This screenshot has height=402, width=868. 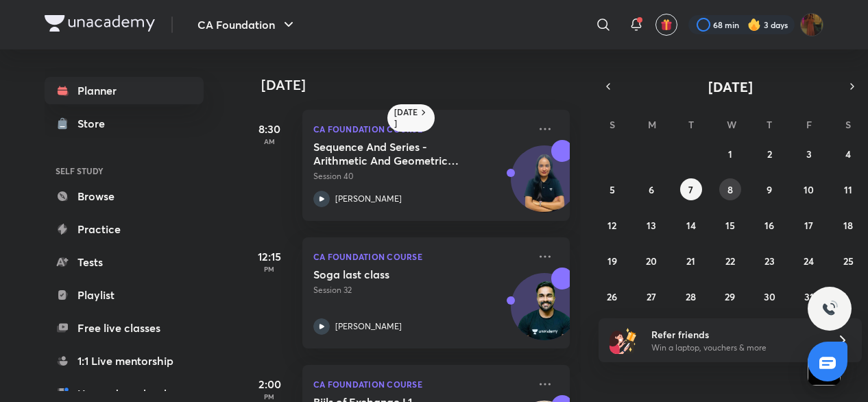 What do you see at coordinates (652, 297) in the screenshot?
I see `abbr: October 27, 2025` at bounding box center [652, 297].